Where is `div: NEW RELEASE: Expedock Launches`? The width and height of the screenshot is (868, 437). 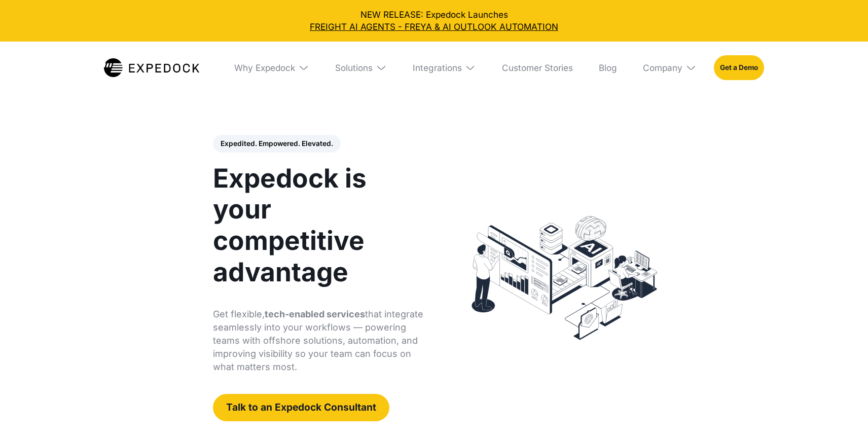 div: NEW RELEASE: Expedock Launches is located at coordinates (434, 21).